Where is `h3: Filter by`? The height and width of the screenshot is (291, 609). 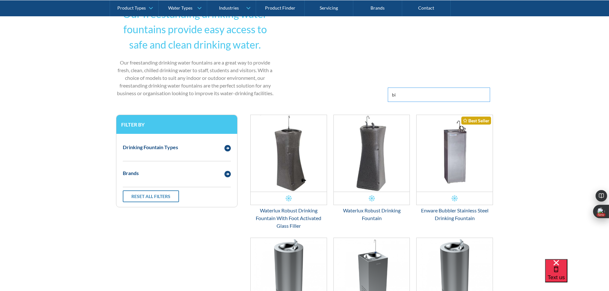 h3: Filter by is located at coordinates (177, 124).